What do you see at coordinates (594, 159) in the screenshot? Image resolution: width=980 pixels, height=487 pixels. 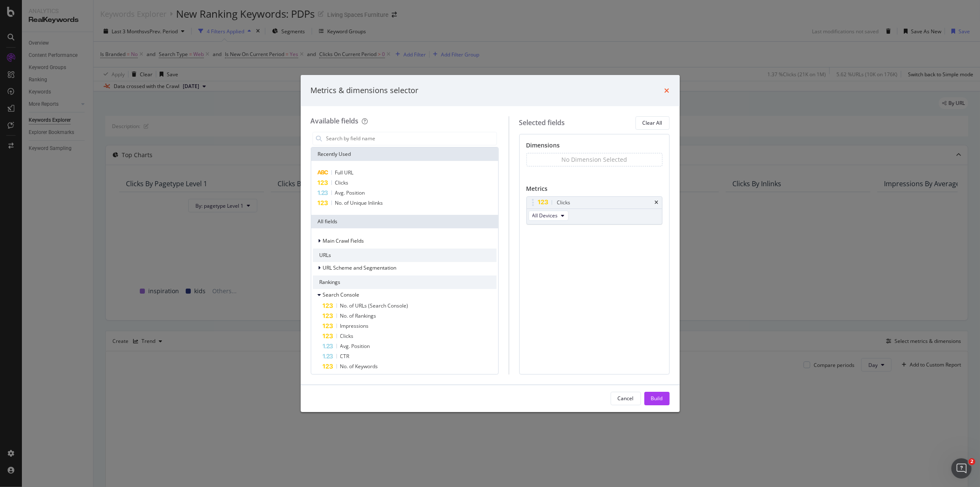 I see `div: No Dimension Selected` at bounding box center [594, 159].